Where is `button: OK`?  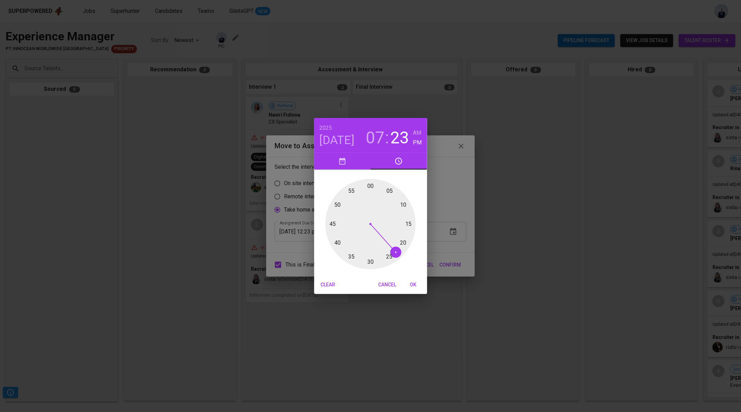
button: OK is located at coordinates (413, 284).